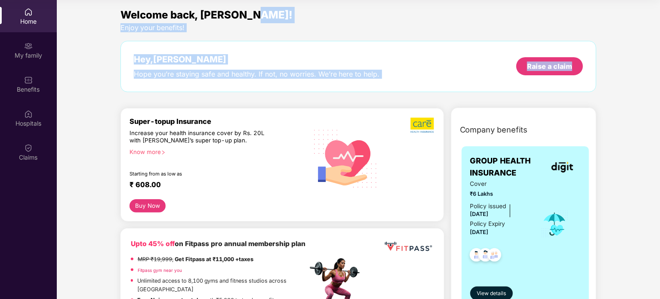 The height and width of the screenshot is (299, 660). I want to click on div: ₹ 608.00, so click(214, 185).